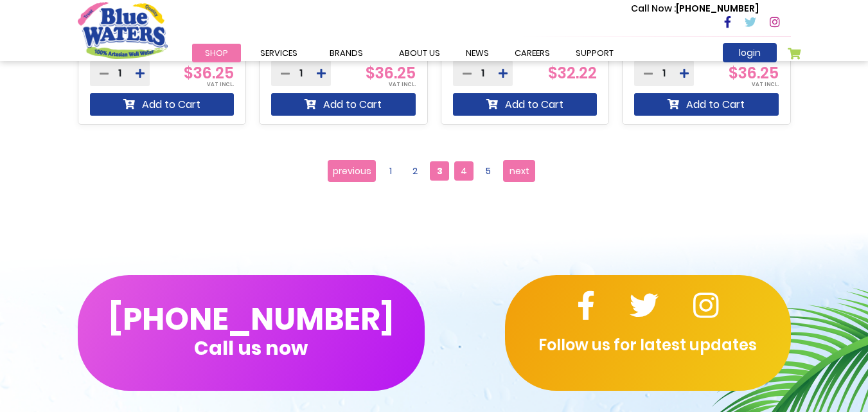 This screenshot has height=412, width=868. Describe the element at coordinates (519, 171) in the screenshot. I see `span: next` at that location.